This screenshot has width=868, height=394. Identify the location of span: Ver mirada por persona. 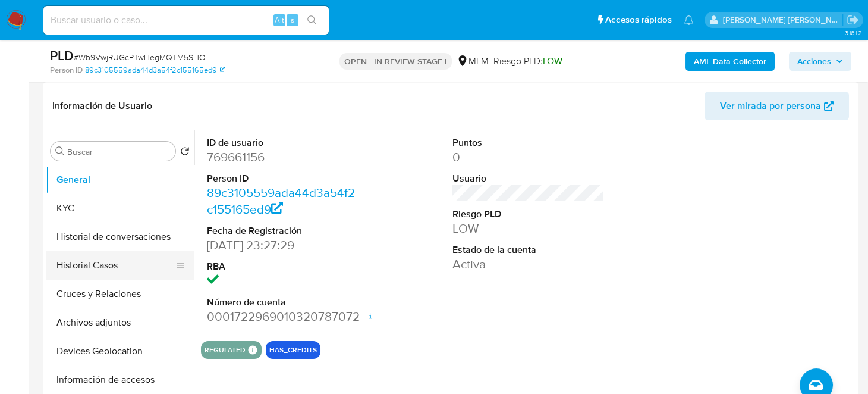
(771, 106).